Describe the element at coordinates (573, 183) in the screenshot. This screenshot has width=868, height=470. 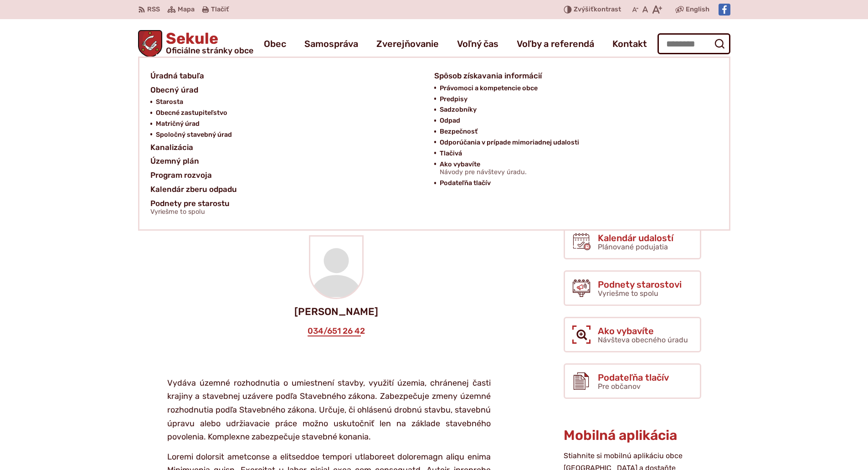
I see `a: Podateľňa tlačív` at that location.